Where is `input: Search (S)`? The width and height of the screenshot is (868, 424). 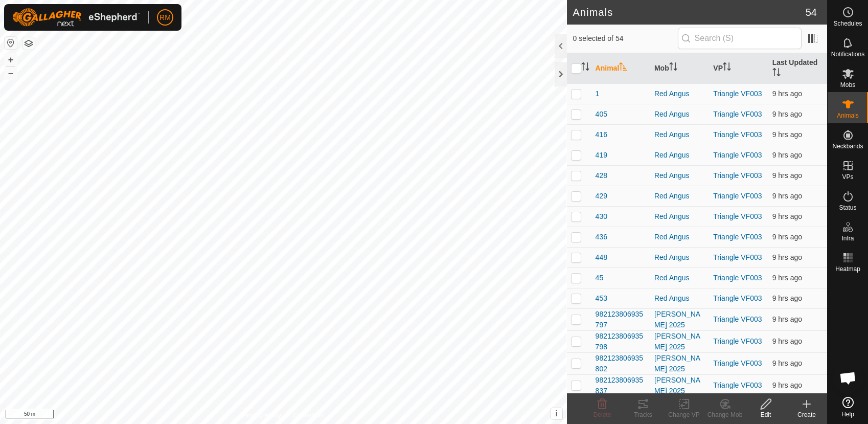
input: Search (S) is located at coordinates (739, 38).